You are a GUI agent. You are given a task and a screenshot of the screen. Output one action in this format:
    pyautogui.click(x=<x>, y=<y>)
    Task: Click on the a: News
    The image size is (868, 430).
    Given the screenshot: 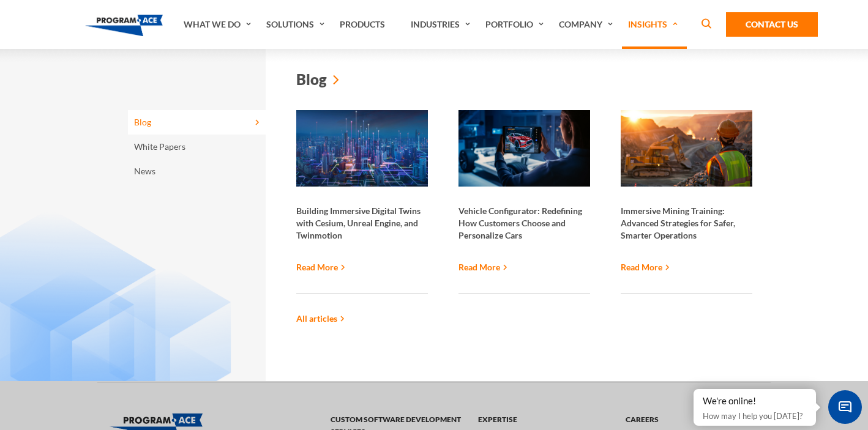 What is the action you would take?
    pyautogui.click(x=196, y=171)
    